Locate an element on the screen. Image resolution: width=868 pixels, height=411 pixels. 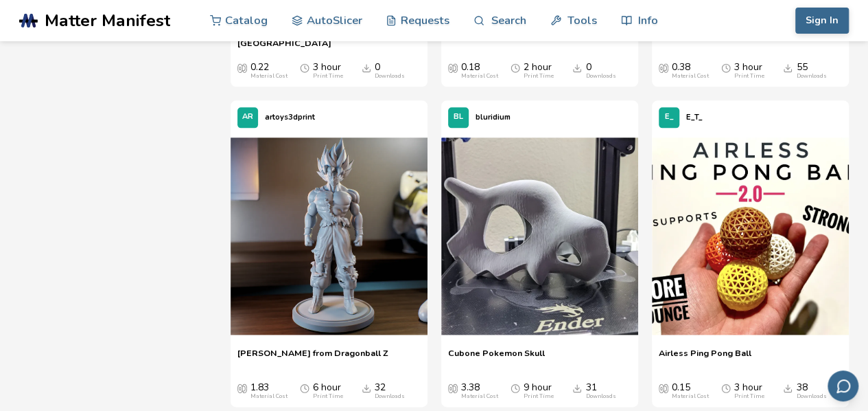
p: artoys3dprint is located at coordinates (290, 117).